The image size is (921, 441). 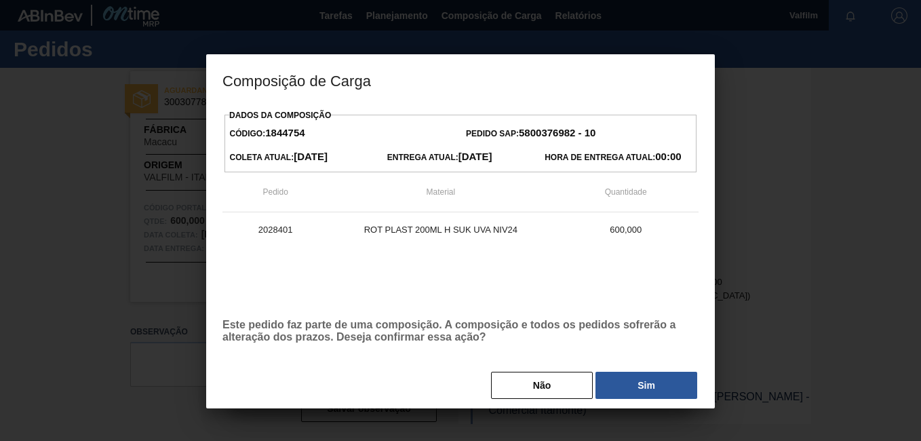 I want to click on button: Não, so click(x=542, y=385).